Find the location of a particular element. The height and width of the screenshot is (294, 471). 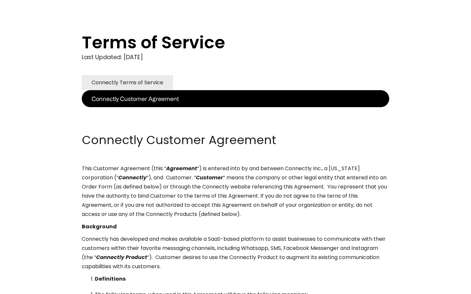

div: Connectly Terms of Service is located at coordinates (127, 83).